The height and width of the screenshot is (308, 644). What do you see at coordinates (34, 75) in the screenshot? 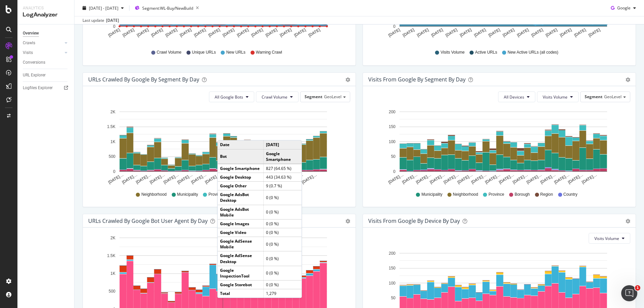
I see `div: URL Explorer` at bounding box center [34, 75].